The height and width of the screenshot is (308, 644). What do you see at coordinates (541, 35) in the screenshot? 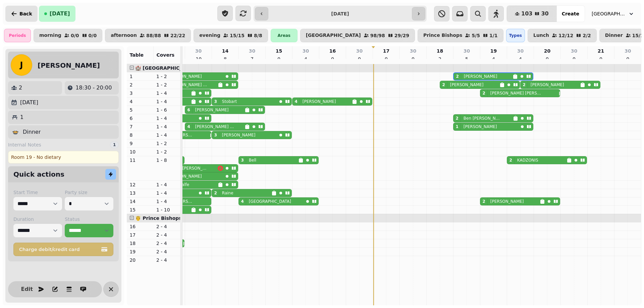
I see `p: Lunch` at bounding box center [541, 35].